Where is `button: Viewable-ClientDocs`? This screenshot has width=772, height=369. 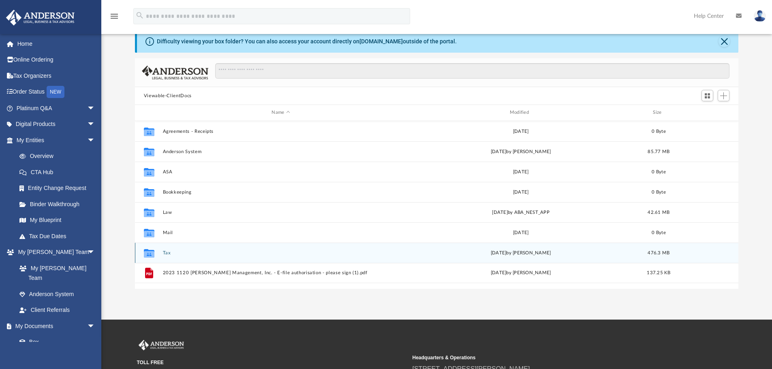
button: Viewable-ClientDocs is located at coordinates (168, 96).